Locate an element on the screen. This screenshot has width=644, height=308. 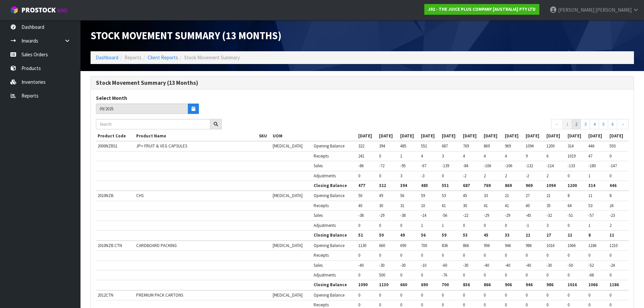
span: 11 is located at coordinates (612, 235).